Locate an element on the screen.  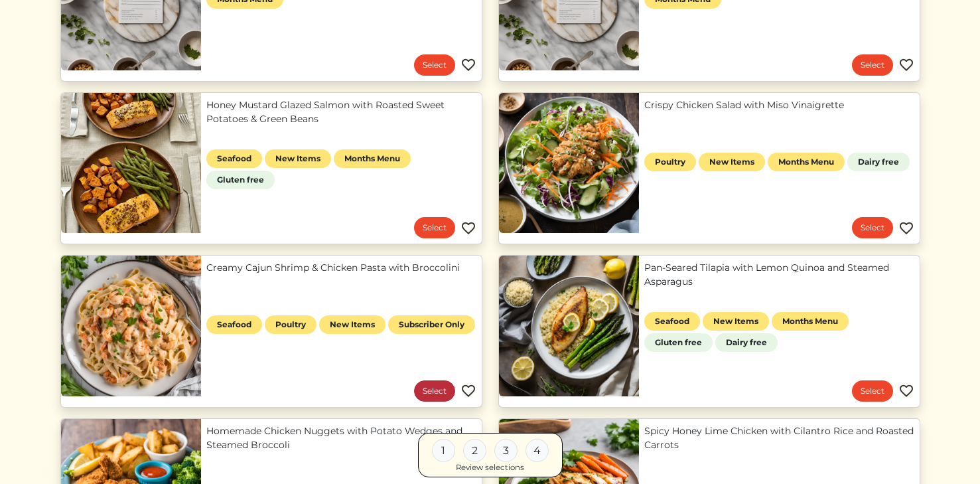
a: Creamy Cajun Shrimp & Chicken Pasta with Broccolini is located at coordinates (341, 267).